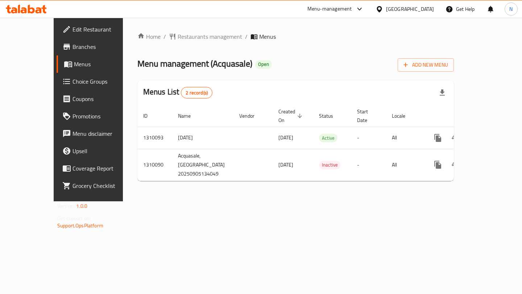 The height and width of the screenshot is (294, 522). Describe the element at coordinates (210, 37) in the screenshot. I see `span: Restaurants management` at that location.